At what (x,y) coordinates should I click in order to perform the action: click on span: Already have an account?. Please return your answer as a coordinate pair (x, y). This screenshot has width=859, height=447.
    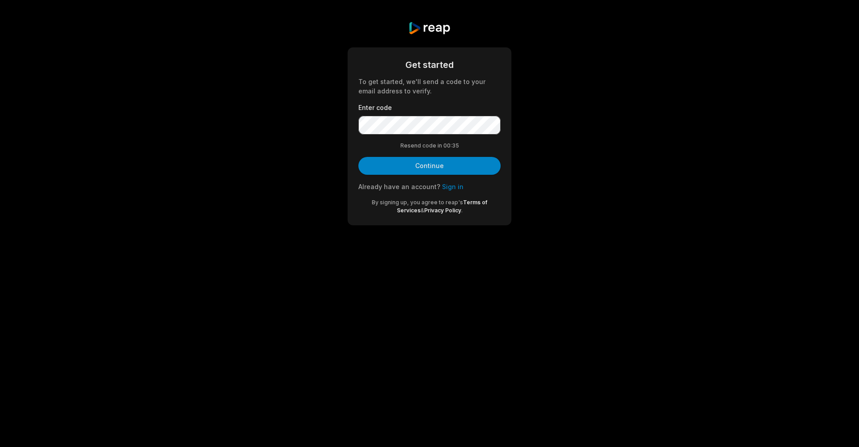
    Looking at the image, I should click on (399, 186).